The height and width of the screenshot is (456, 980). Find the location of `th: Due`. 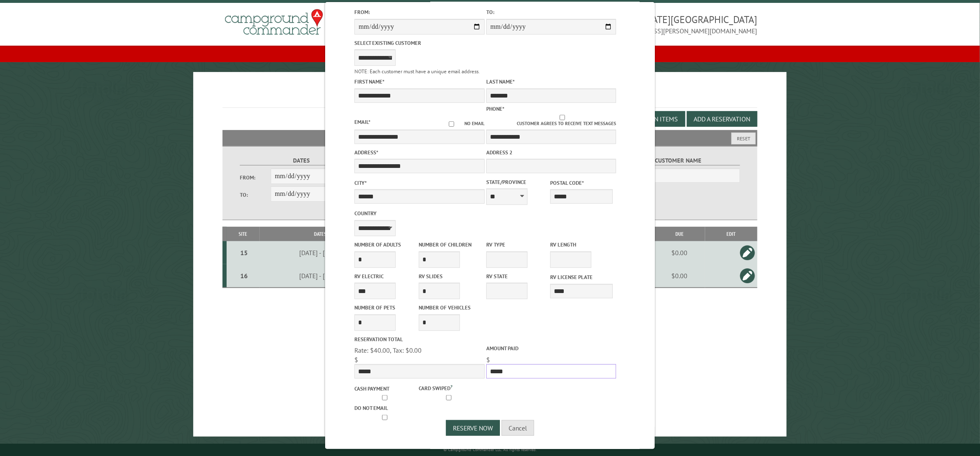

th: Due is located at coordinates (680, 234).